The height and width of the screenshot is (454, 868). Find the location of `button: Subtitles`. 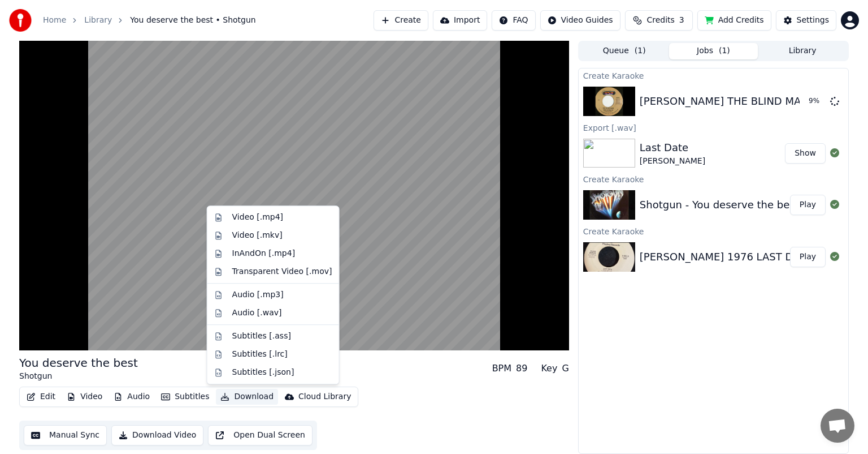

button: Subtitles is located at coordinates (185, 397).